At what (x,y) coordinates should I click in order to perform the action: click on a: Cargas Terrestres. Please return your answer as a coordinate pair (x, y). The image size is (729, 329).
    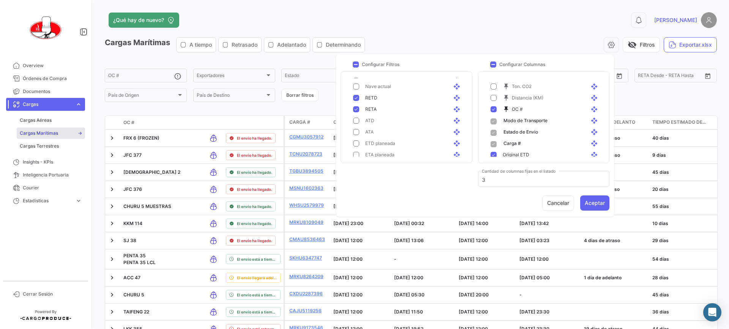
    Looking at the image, I should click on (51, 146).